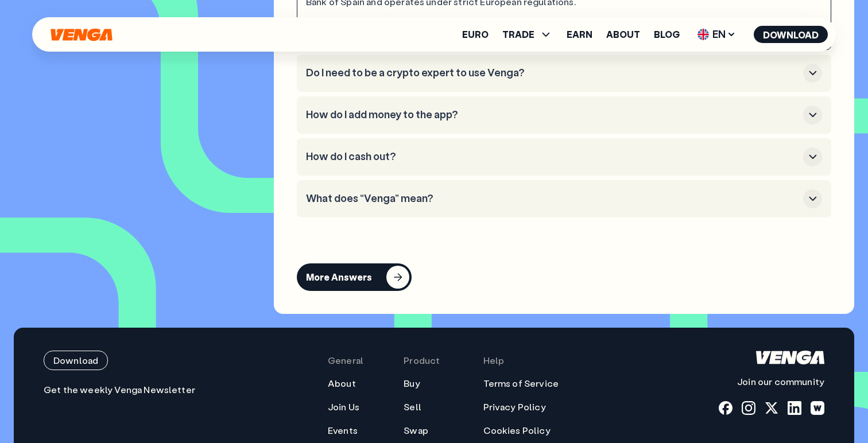  Describe the element at coordinates (514, 407) in the screenshot. I see `a: Privacy Policy` at that location.